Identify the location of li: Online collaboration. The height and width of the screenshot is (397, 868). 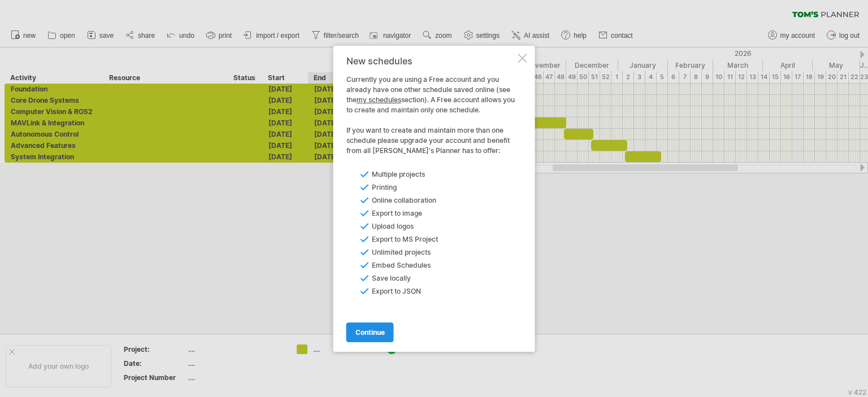
(418, 200).